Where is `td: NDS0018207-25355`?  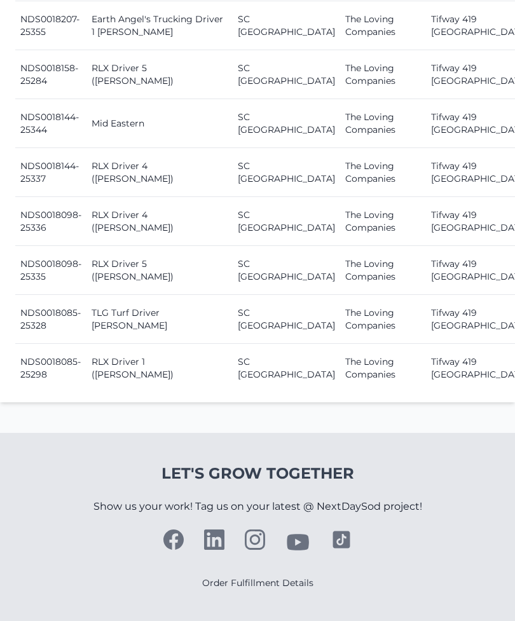
td: NDS0018207-25355 is located at coordinates (51, 25).